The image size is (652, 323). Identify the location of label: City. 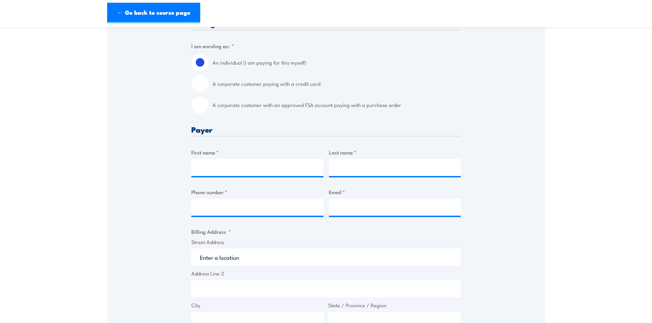
(258, 306).